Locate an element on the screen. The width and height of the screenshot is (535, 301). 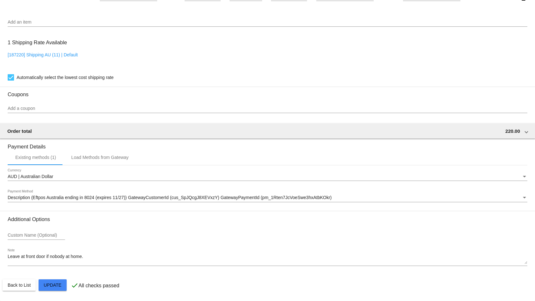
input: Add a coupon is located at coordinates (267, 109).